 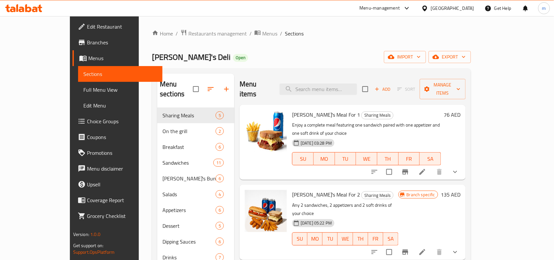 What do you see at coordinates (120, 105) in the screenshot?
I see `span: Edit Menu` at bounding box center [120, 105].